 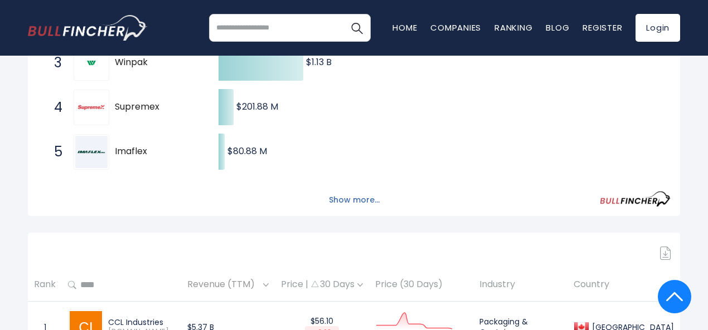 What do you see at coordinates (513, 27) in the screenshot?
I see `a: Ranking` at bounding box center [513, 27].